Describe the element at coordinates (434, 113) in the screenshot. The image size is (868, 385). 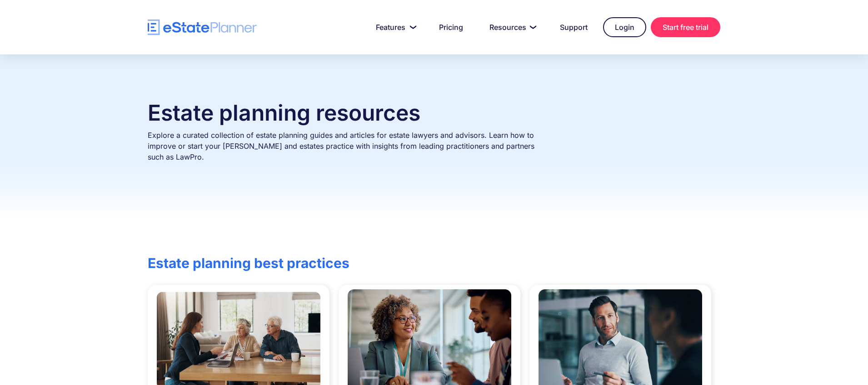
I see `h1: Estate planning resources` at that location.